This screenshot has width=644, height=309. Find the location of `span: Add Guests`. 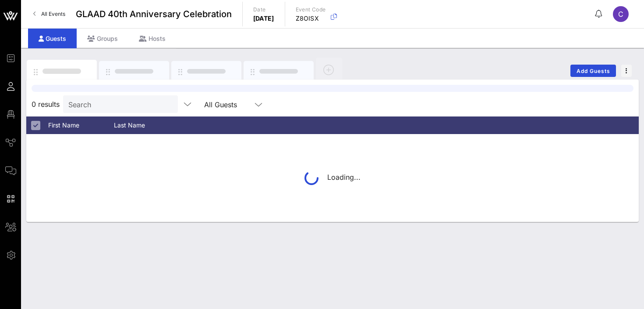

span: Add Guests is located at coordinates (594, 71).